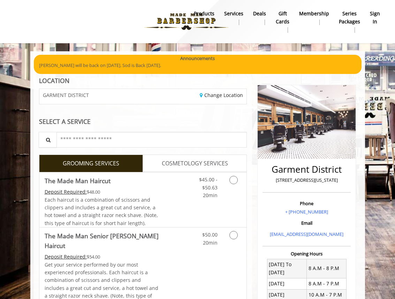 The image size is (395, 299). I want to click on b: Announcements, so click(197, 58).